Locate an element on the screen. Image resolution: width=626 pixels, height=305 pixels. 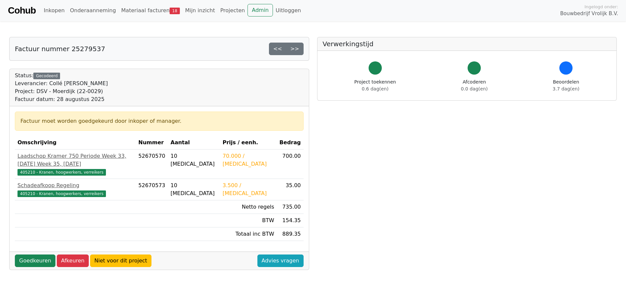
span: 18 is located at coordinates (174, 11).